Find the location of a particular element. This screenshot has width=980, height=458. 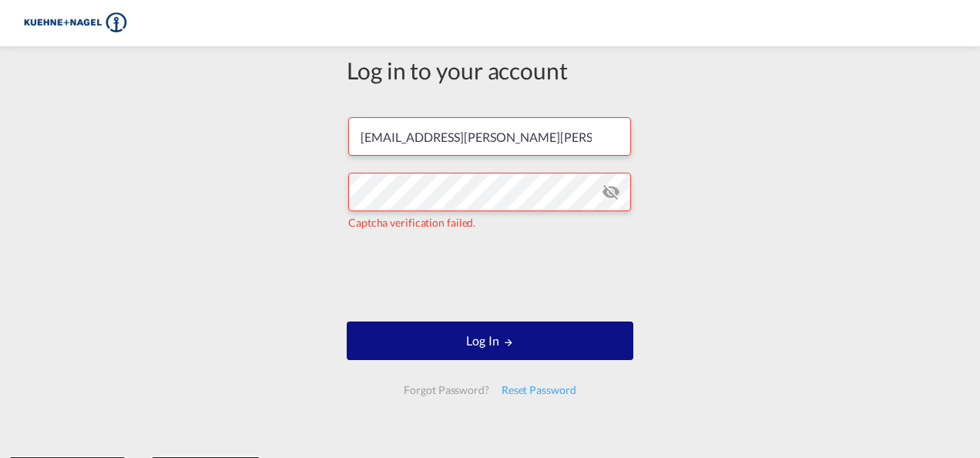

input: Enter email/phone number is located at coordinates (489, 137).